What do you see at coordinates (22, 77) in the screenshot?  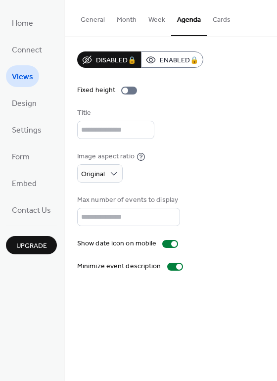 I see `span: Views` at bounding box center [22, 77].